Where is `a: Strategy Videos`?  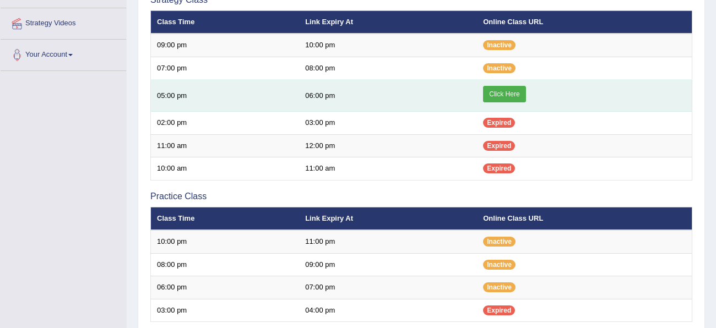 a: Strategy Videos is located at coordinates (63, 22).